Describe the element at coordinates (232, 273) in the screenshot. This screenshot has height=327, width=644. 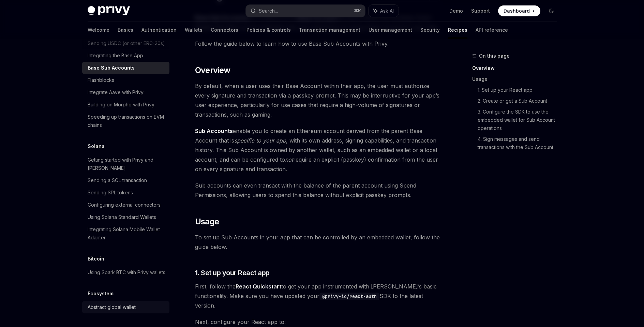
I see `span: 1. Set up your React app` at that location.